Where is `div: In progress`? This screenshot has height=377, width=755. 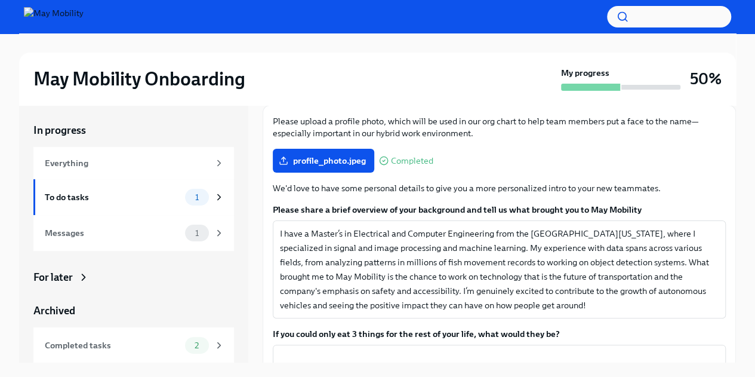 div: In progress is located at coordinates (134, 130).